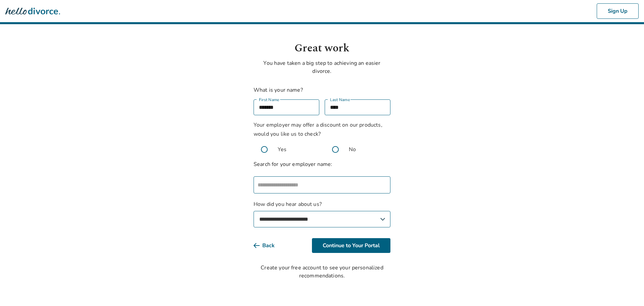 The height and width of the screenshot is (306, 644). What do you see at coordinates (322, 219) in the screenshot?
I see `select: How did you hear about us?` at bounding box center [322, 219].